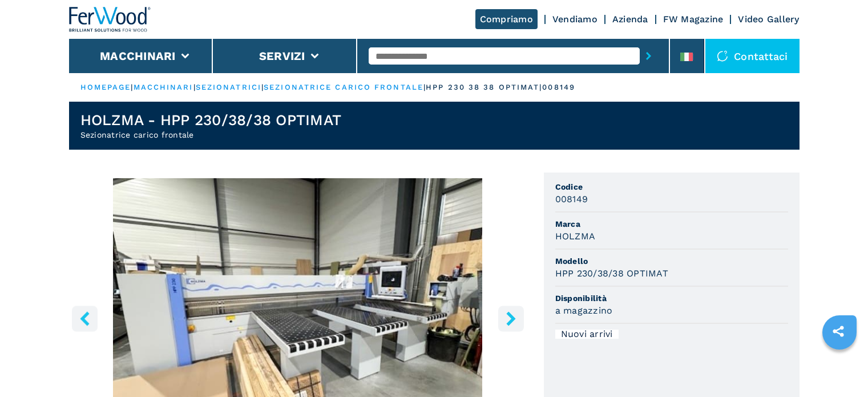 The image size is (868, 397). What do you see at coordinates (693, 19) in the screenshot?
I see `a: FW Magazine` at bounding box center [693, 19].